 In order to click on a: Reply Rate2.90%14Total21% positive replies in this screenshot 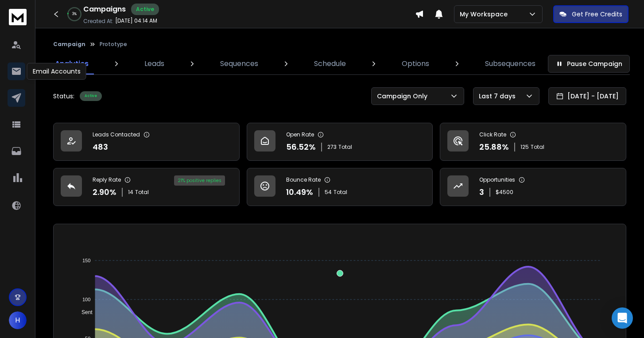, I will do `click(146, 187)`.